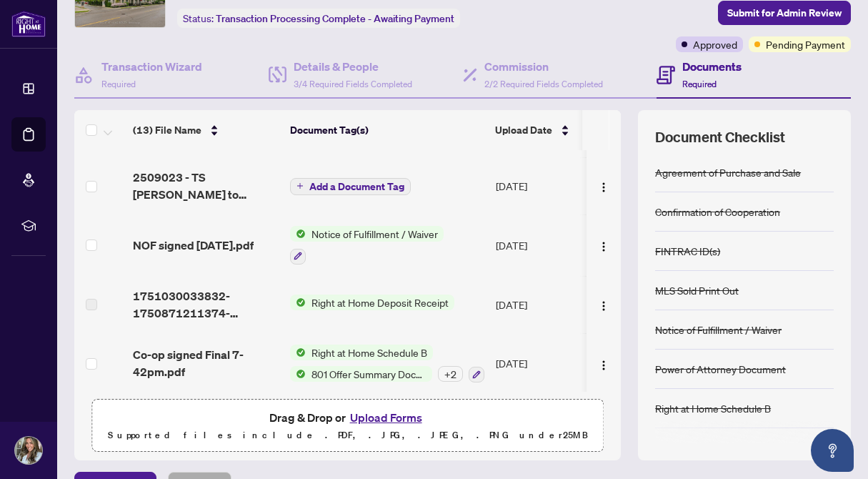 Image resolution: width=868 pixels, height=479 pixels. Describe the element at coordinates (370, 353) in the screenshot. I see `span: Right at Home Schedule B` at that location.